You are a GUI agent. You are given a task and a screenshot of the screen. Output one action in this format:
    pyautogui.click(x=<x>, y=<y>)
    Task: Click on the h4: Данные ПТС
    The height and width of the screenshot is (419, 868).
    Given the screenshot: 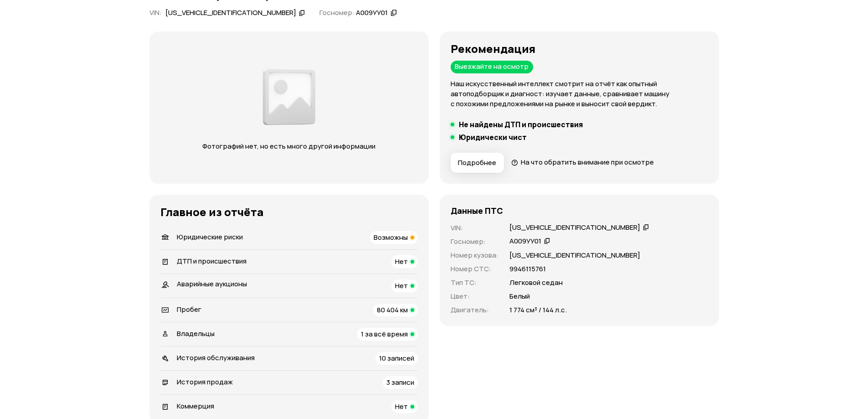 What is the action you would take?
    pyautogui.click(x=477, y=211)
    